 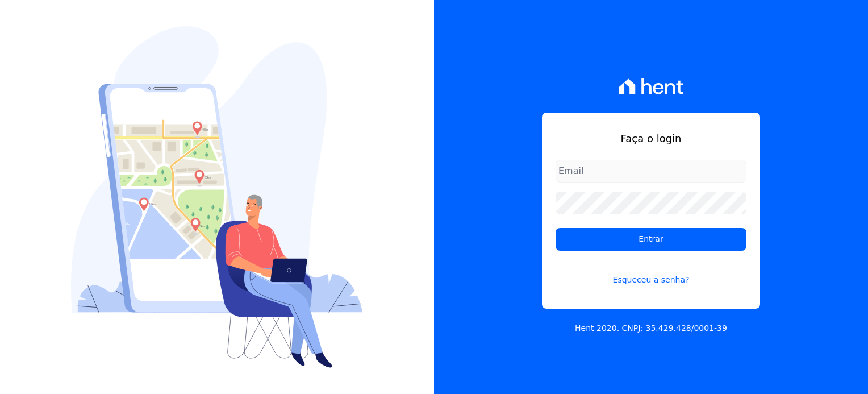 I want to click on input: Entrar, so click(x=651, y=239).